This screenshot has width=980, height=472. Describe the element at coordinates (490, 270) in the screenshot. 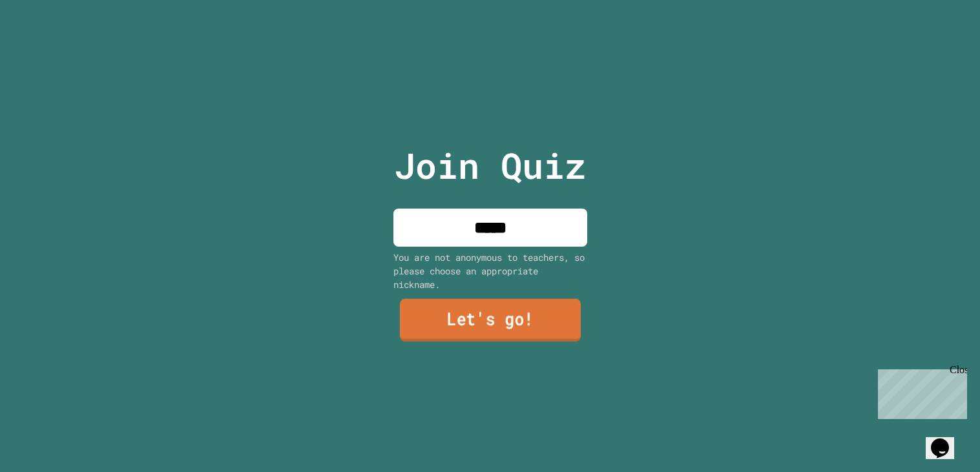

I see `div: You are not anonymous to teachers, so please choose an appropriate nickname.` at that location.